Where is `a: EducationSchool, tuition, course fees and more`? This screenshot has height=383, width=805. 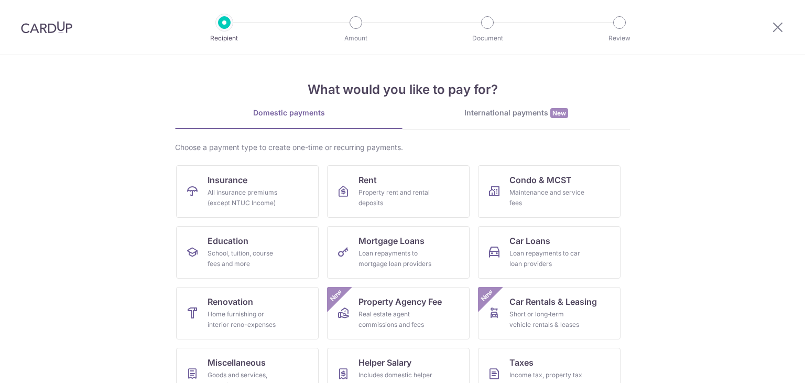
a: EducationSchool, tuition, course fees and more is located at coordinates (247, 252).